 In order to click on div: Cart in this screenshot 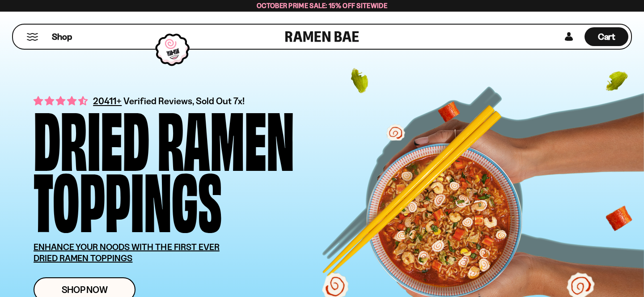, I will do `click(606, 36)`.